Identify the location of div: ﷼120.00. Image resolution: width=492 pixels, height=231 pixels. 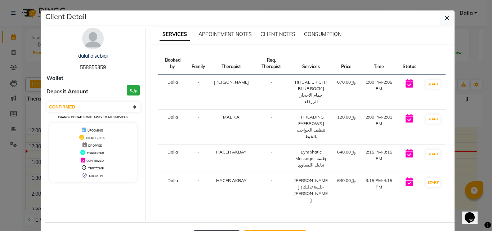
(346, 117).